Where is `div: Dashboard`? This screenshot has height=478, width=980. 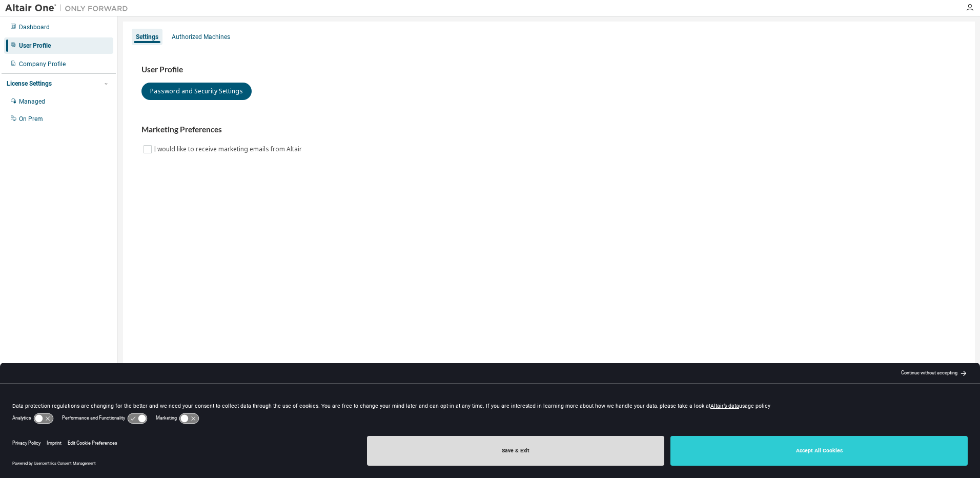 div: Dashboard is located at coordinates (34, 27).